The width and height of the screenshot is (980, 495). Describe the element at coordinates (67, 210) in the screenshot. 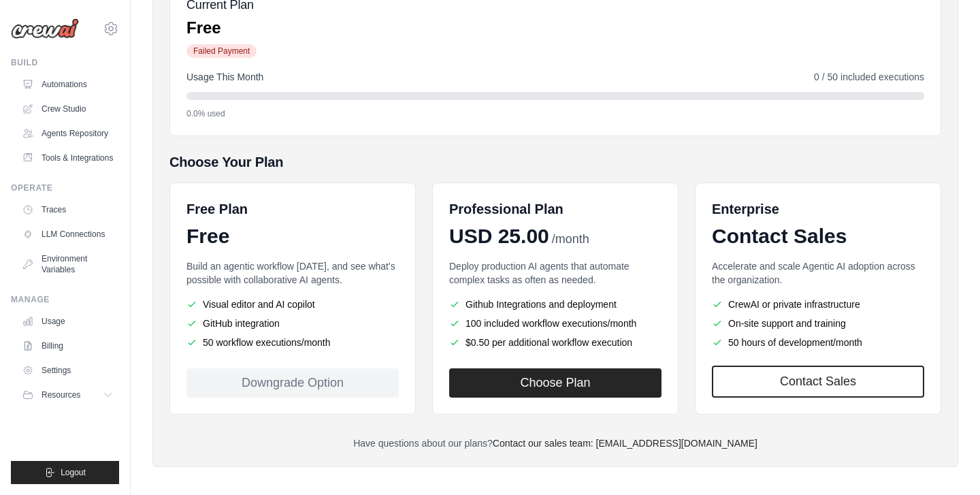

I see `a: Traces` at that location.